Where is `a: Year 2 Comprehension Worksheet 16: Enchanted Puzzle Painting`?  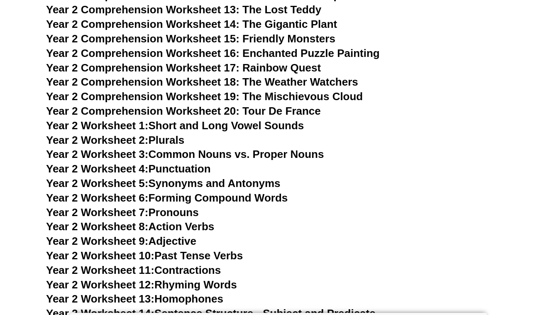 a: Year 2 Comprehension Worksheet 16: Enchanted Puzzle Painting is located at coordinates (213, 53).